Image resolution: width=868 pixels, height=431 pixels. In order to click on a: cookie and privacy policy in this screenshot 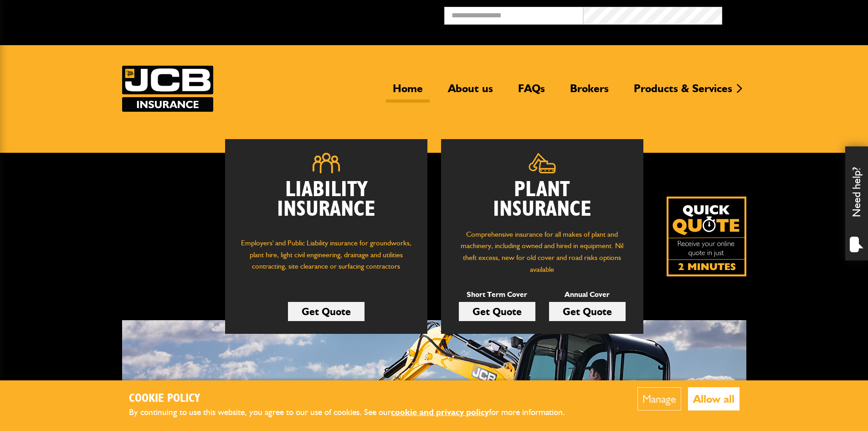, I will do `click(440, 412)`.